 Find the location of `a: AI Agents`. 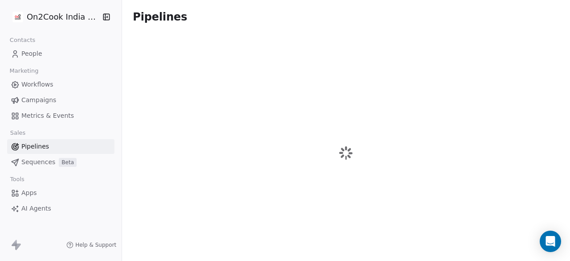

a: AI Agents is located at coordinates (61, 208).